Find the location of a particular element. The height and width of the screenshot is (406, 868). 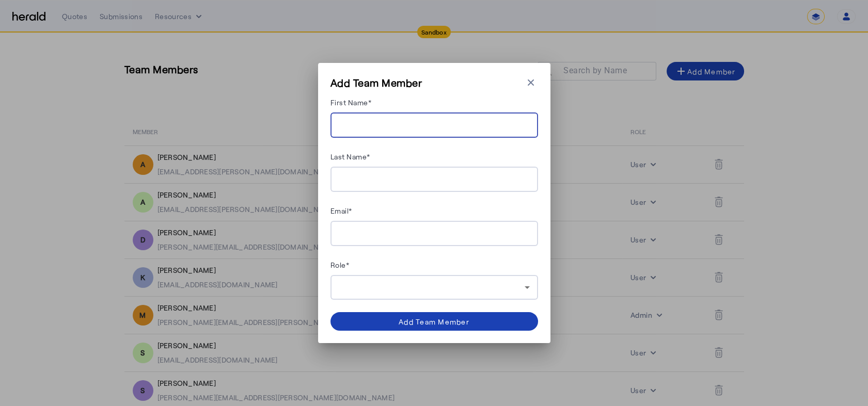

div: Add Team Member is located at coordinates (434, 321).